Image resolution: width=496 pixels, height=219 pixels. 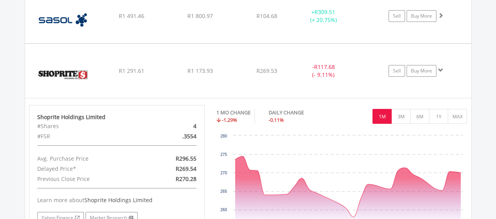 What do you see at coordinates (224, 136) in the screenshot?
I see `text: 280` at bounding box center [224, 136].